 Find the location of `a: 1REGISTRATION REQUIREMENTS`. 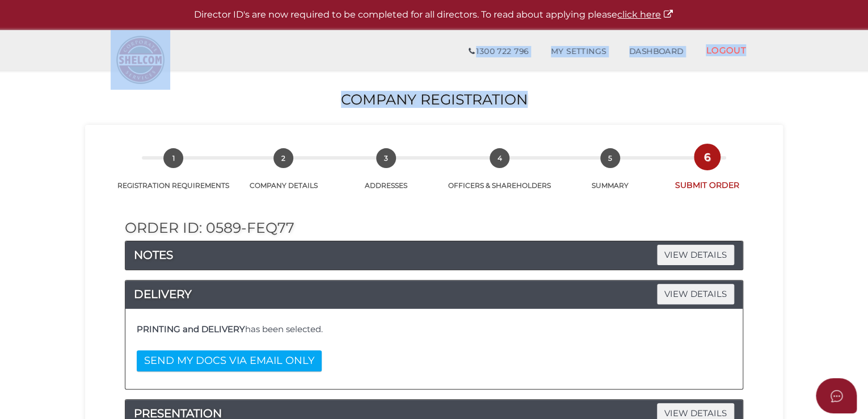

a: 1REGISTRATION REQUIREMENTS is located at coordinates (174, 175).